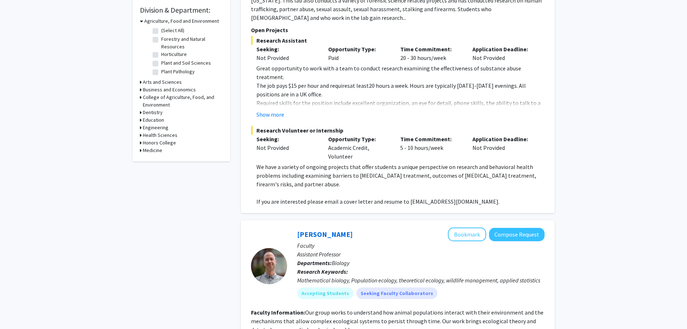 This screenshot has height=329, width=687. What do you see at coordinates (431, 147) in the screenshot?
I see `div: 5 - 10 hours/week` at bounding box center [431, 147].